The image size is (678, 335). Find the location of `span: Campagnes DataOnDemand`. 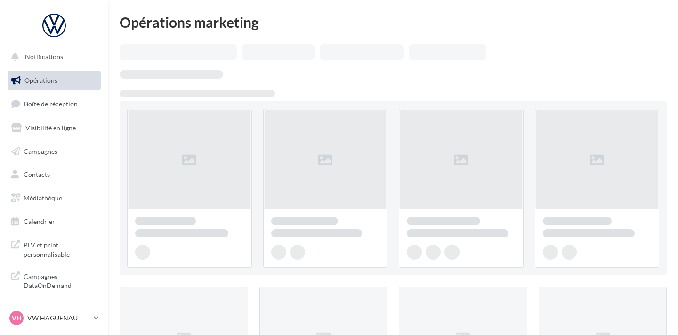

span: Campagnes DataOnDemand is located at coordinates (60, 280).